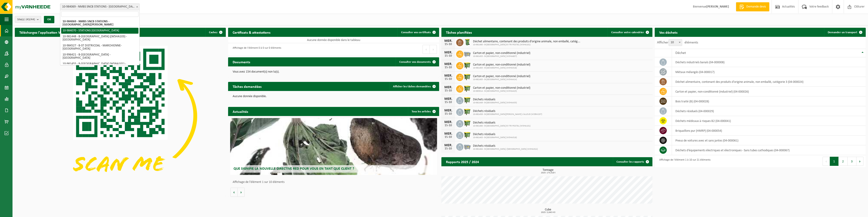 This screenshot has height=217, width=868. I want to click on p: Affichage de l'élément 1 sur 10 éléments, so click(334, 182).